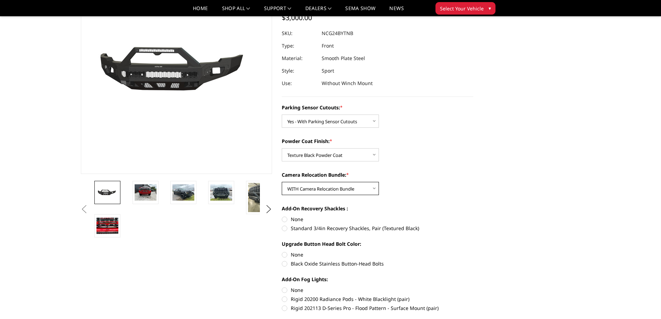 Image resolution: width=661 pixels, height=319 pixels. Describe the element at coordinates (319, 11) in the screenshot. I see `a: Dealers` at that location.